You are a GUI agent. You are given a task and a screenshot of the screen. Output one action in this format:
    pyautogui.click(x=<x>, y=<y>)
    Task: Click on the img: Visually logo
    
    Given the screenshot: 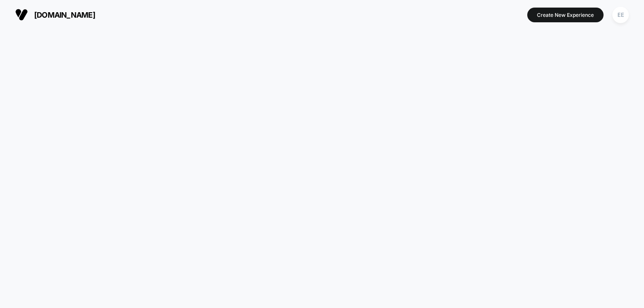 What is the action you would take?
    pyautogui.click(x=21, y=15)
    